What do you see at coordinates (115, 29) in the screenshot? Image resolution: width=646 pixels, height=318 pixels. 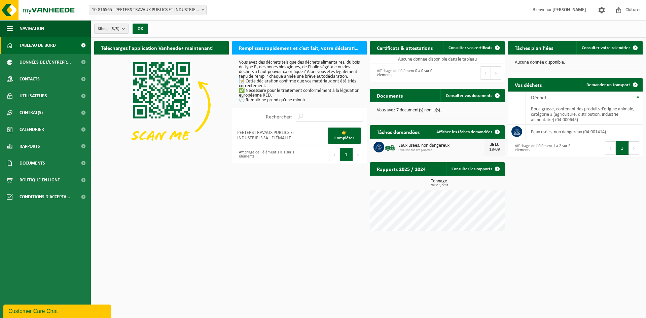 I see `count: (5/5)` at bounding box center [115, 29].